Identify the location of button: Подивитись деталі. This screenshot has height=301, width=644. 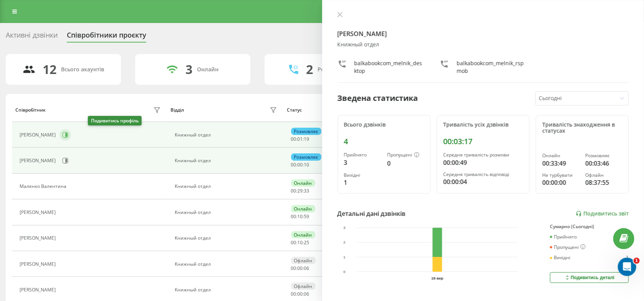
(589, 278).